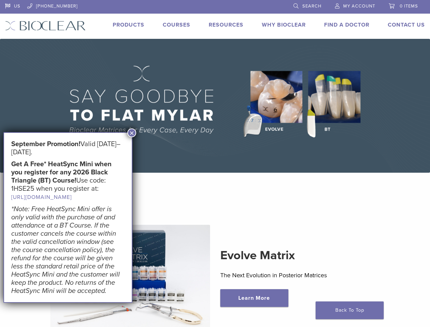 The width and height of the screenshot is (430, 327). What do you see at coordinates (176, 25) in the screenshot?
I see `a: Courses` at bounding box center [176, 25].